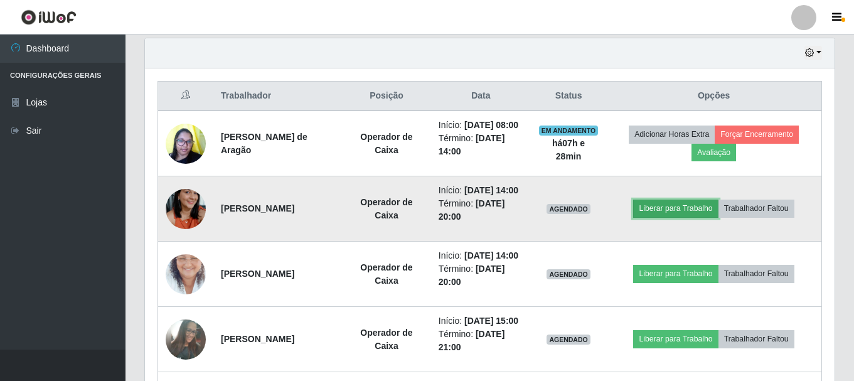 Image resolution: width=854 pixels, height=381 pixels. I want to click on th: Posição, so click(386, 96).